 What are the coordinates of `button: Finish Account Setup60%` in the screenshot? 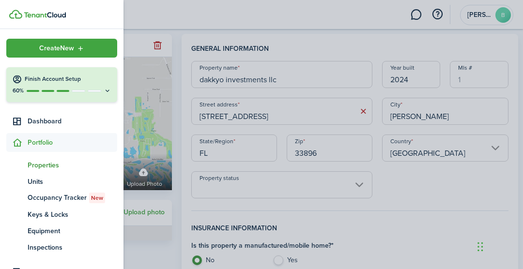 It's located at (61, 85).